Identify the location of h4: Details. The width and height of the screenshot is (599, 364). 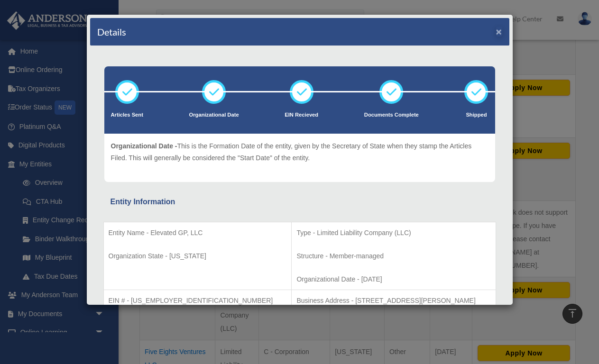
(112, 32).